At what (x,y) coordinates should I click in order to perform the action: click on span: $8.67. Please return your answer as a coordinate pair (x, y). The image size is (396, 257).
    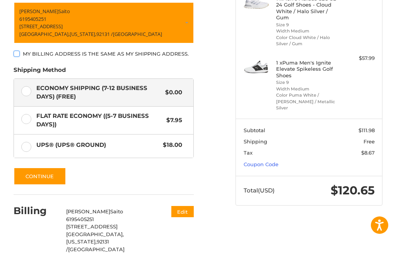
    Looking at the image, I should click on (368, 153).